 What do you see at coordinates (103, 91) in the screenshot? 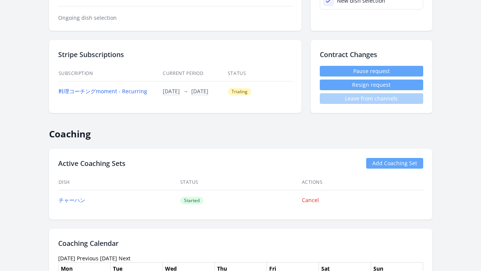
I see `a: 料理コーチングmoment - Recurring` at bounding box center [103, 91].